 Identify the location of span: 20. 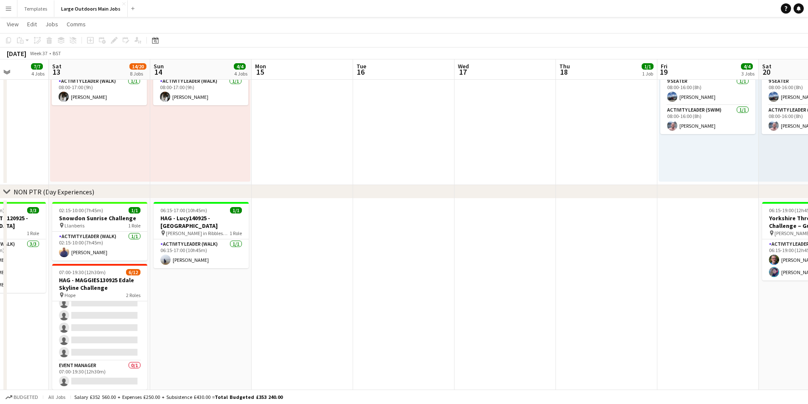
(766, 72).